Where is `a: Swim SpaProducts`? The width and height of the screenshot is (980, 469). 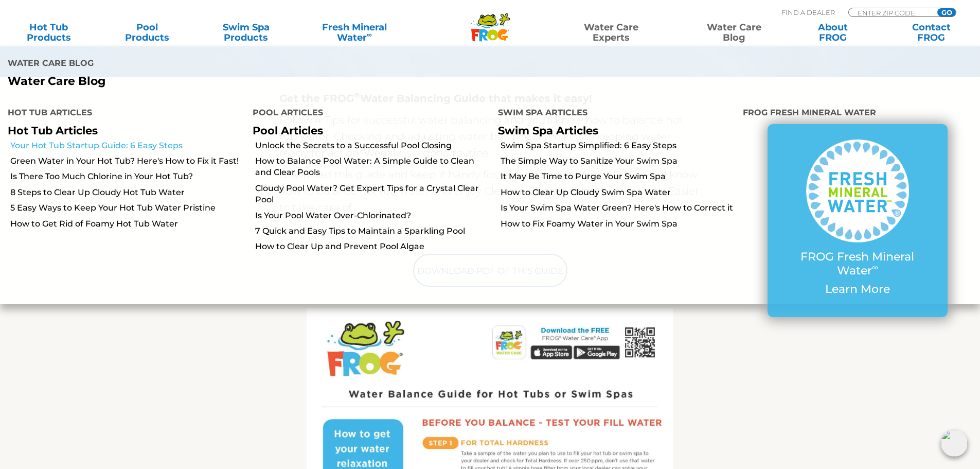
a: Swim SpaProducts is located at coordinates (246, 33).